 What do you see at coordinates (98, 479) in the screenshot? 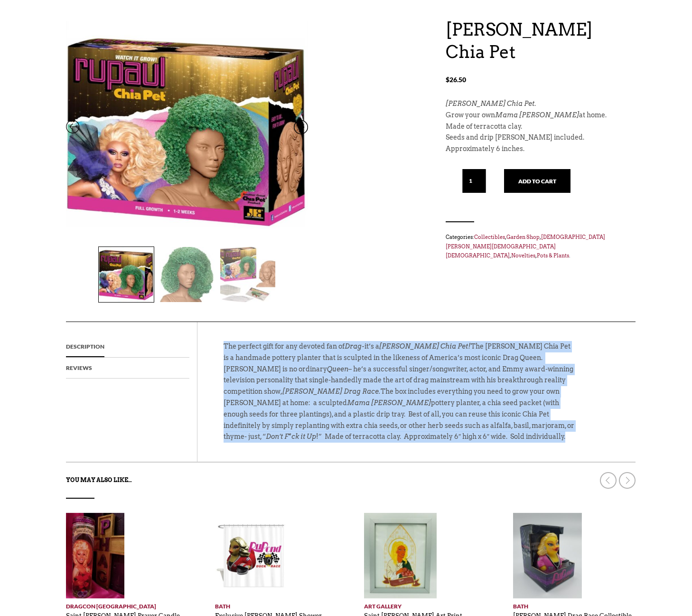
I see `strong: You may also like…` at bounding box center [98, 479].